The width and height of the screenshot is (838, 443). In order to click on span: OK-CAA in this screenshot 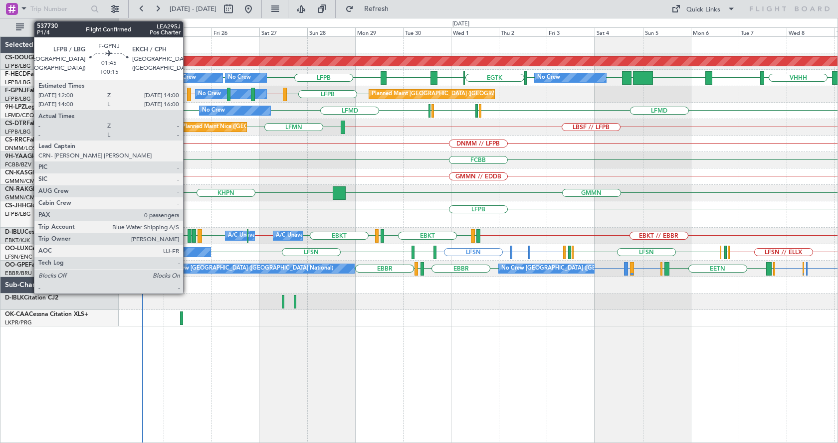, I will do `click(17, 315)`.